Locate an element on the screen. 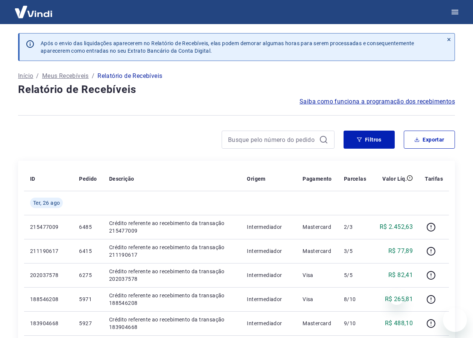  span: Ter, 26 ago is located at coordinates (46, 203).